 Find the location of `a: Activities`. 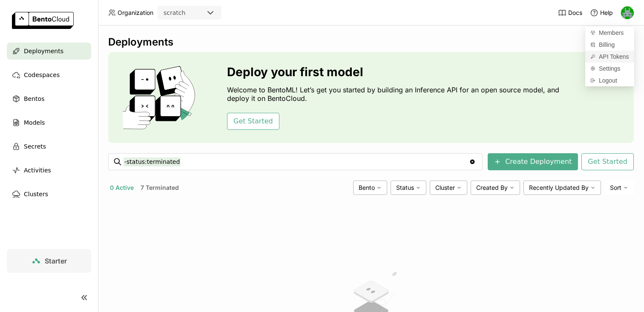

a: Activities is located at coordinates (49, 170).